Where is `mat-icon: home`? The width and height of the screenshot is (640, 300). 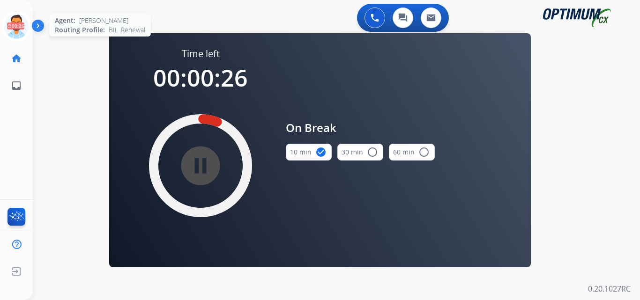 mat-icon: home is located at coordinates (16, 59).